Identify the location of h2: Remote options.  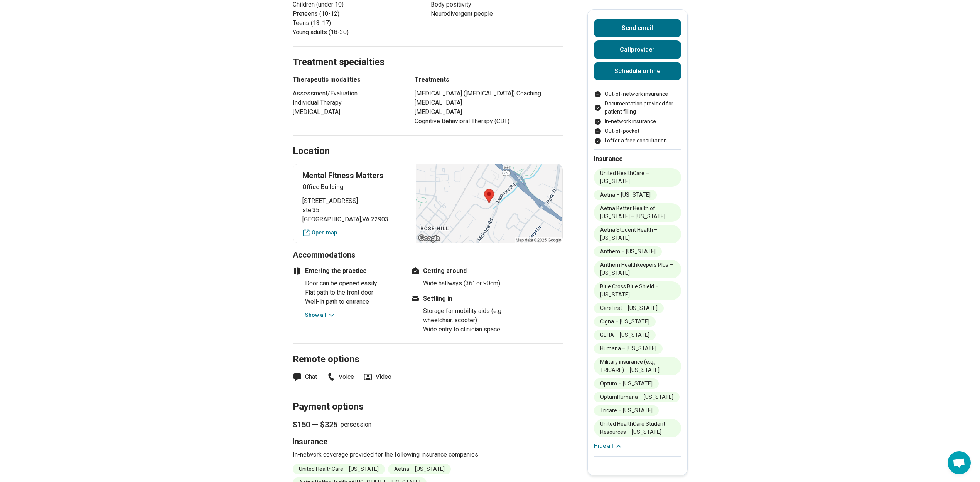
(428, 351).